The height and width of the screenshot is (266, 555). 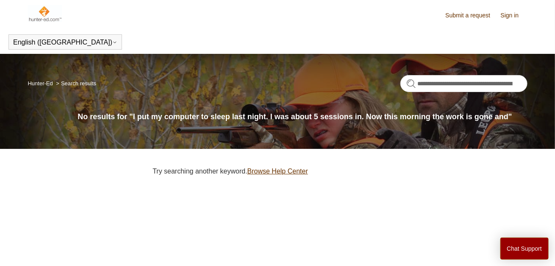 What do you see at coordinates (278, 171) in the screenshot?
I see `a: Browse Help Center` at bounding box center [278, 171].